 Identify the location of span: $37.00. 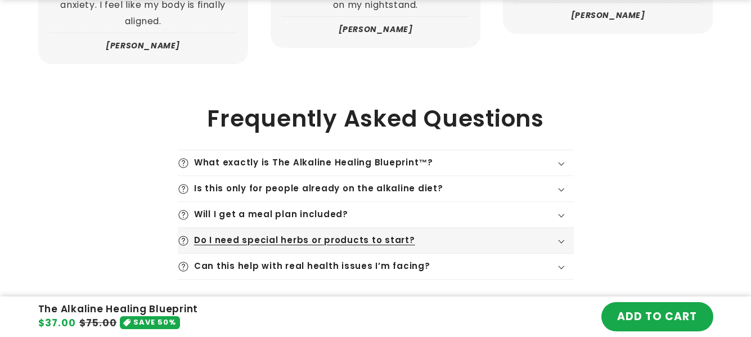
(57, 324).